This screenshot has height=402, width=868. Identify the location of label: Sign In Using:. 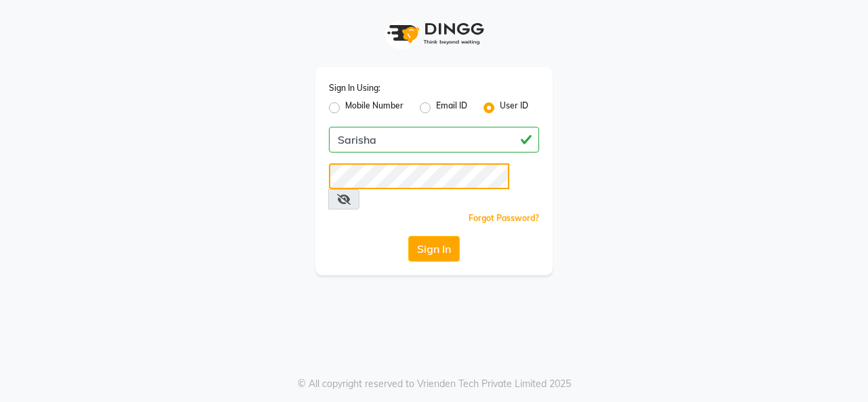
(354, 88).